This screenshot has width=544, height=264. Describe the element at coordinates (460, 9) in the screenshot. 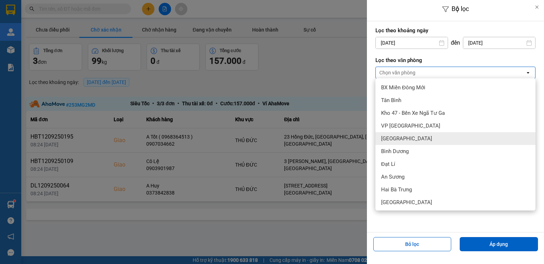

I see `span: Bộ lọc` at that location.